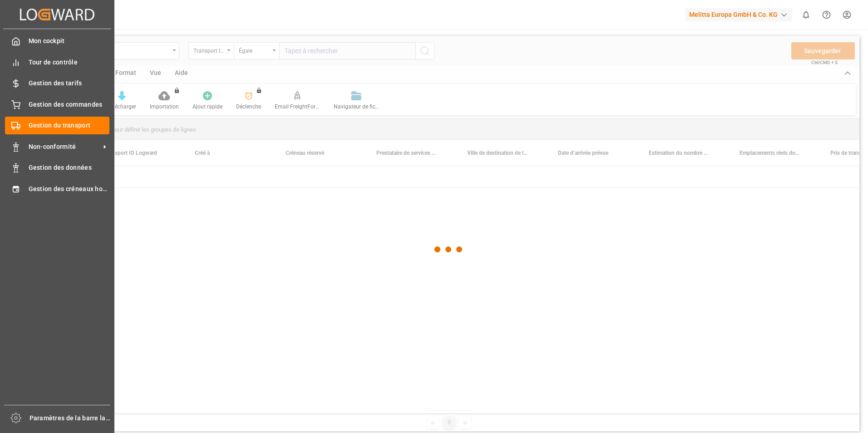 This screenshot has width=868, height=433. What do you see at coordinates (69, 104) in the screenshot?
I see `span: Gestion des commandes` at bounding box center [69, 104].